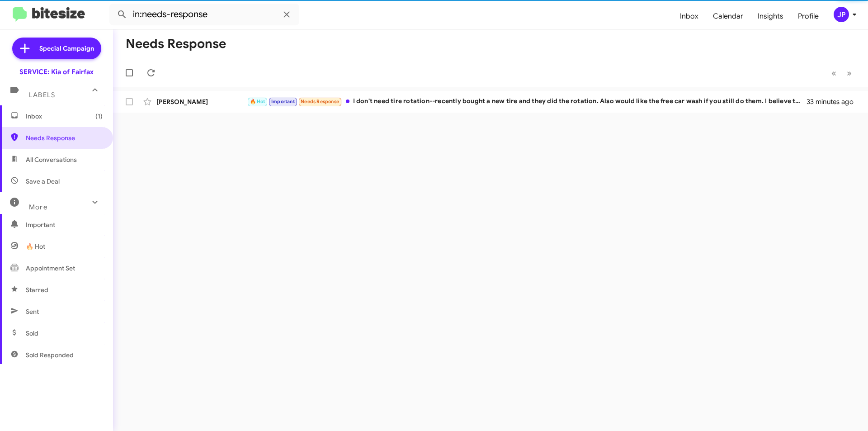 The image size is (868, 431). What do you see at coordinates (51, 159) in the screenshot?
I see `span: All Conversations` at bounding box center [51, 159].